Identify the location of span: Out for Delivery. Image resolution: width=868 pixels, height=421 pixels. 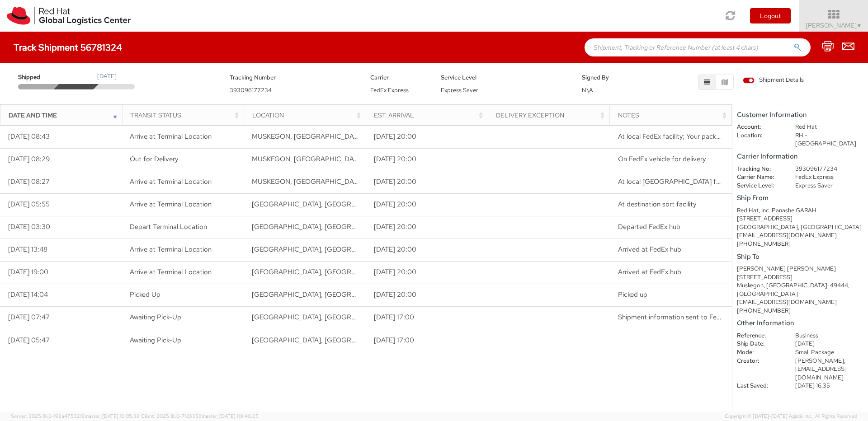
(154, 159).